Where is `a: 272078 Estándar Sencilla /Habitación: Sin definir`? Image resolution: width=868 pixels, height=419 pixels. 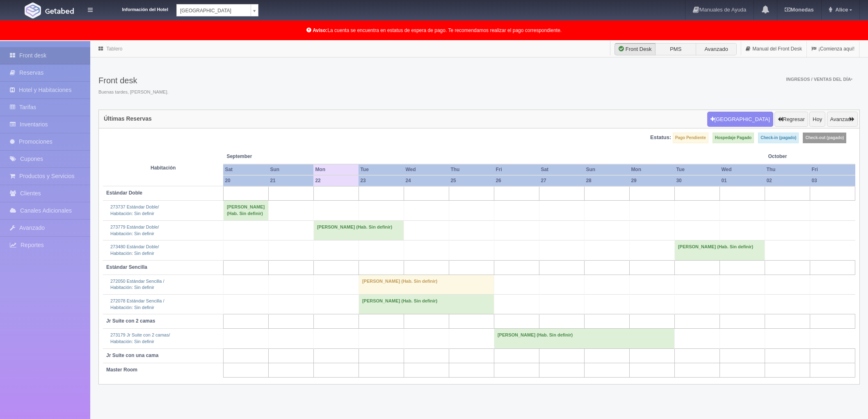
a: 272078 Estándar Sencilla /Habitación: Sin definir is located at coordinates (137, 304).